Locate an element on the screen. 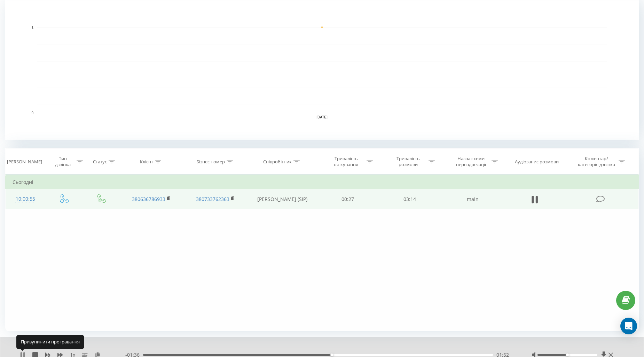  div: Open Intercom Messenger is located at coordinates (629, 326).